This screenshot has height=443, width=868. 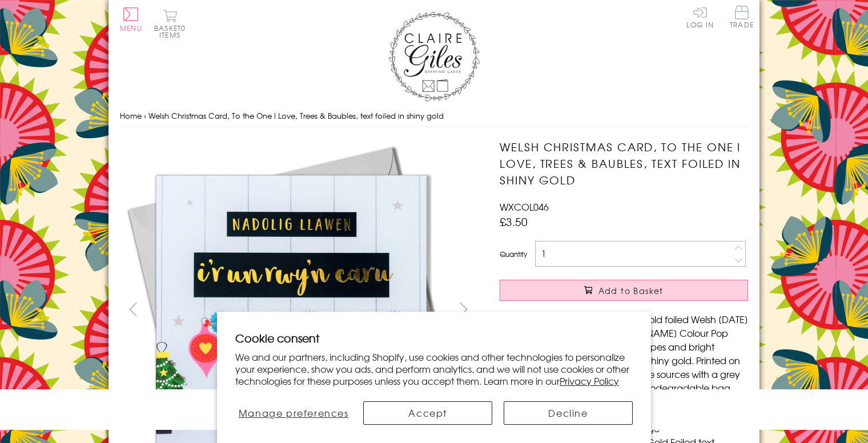 I want to click on span: WXCOL046, so click(x=524, y=207).